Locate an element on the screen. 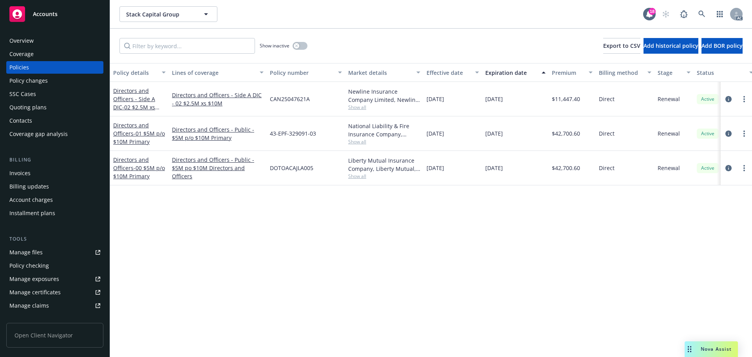  button: Add historical policy is located at coordinates (671, 46).